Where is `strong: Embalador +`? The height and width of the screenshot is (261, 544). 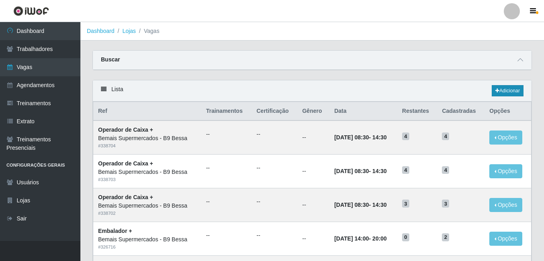
strong: Embalador + is located at coordinates (115, 231).